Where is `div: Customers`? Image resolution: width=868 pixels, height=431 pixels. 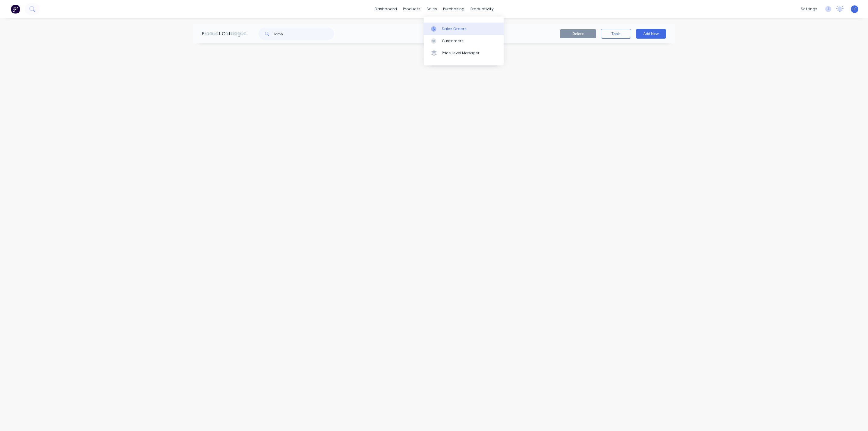
div: Customers is located at coordinates (452, 41).